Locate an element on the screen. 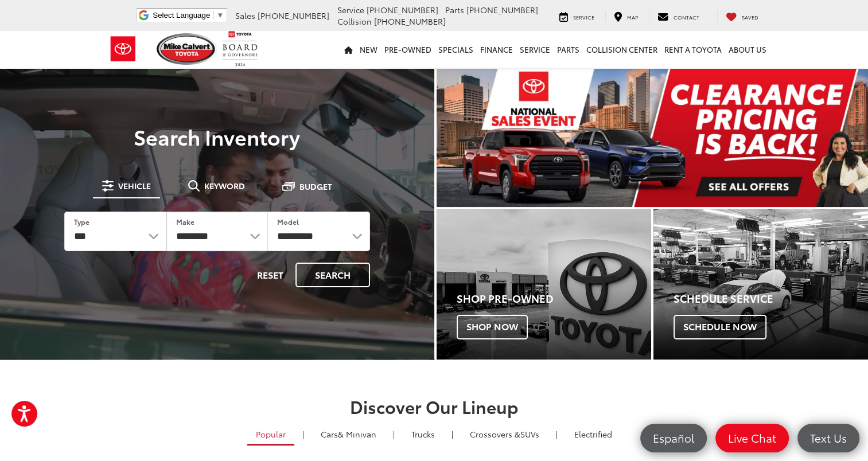 This screenshot has height=461, width=868. label: Make is located at coordinates (185, 221).